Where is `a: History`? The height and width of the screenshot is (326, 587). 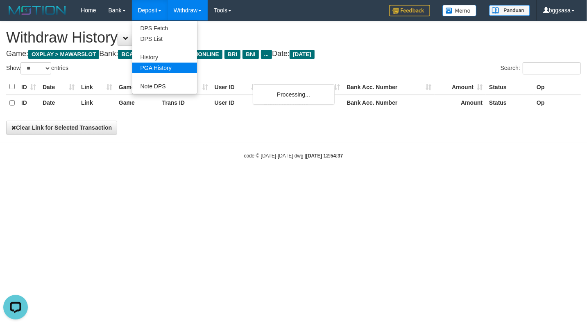
a: History is located at coordinates (165, 57).